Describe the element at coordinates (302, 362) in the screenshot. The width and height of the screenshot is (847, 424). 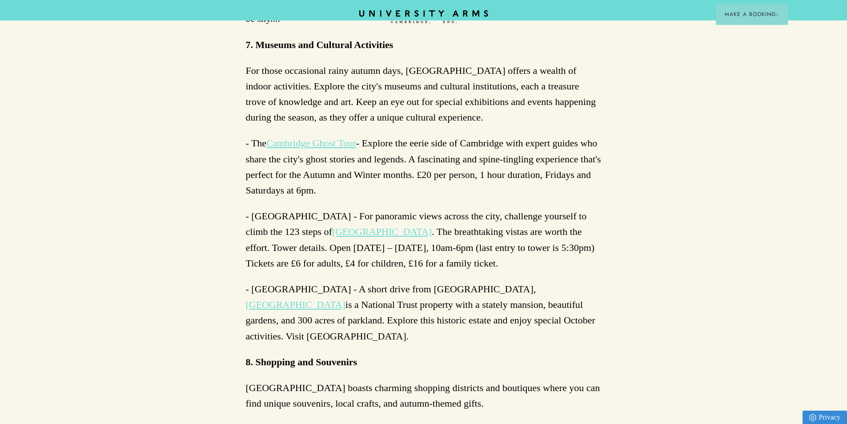
I see `strong: 8. Shopping and Souvenirs` at that location.